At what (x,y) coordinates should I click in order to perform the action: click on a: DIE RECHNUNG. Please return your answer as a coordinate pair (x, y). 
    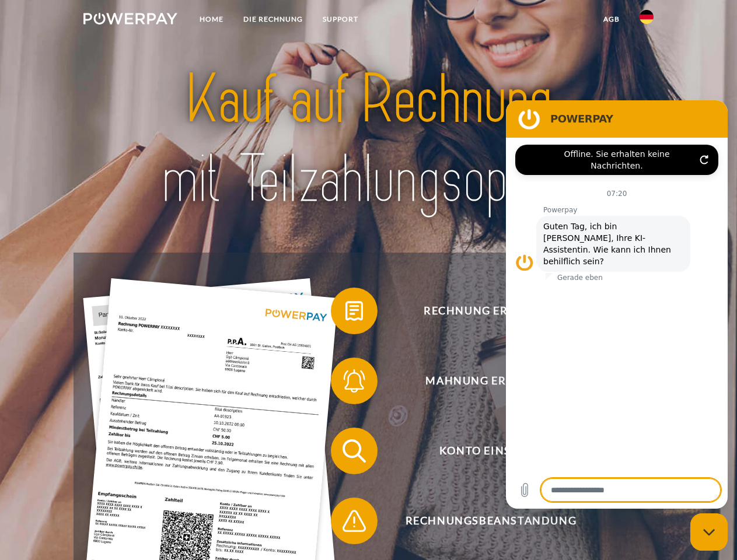
    Looking at the image, I should click on (273, 19).